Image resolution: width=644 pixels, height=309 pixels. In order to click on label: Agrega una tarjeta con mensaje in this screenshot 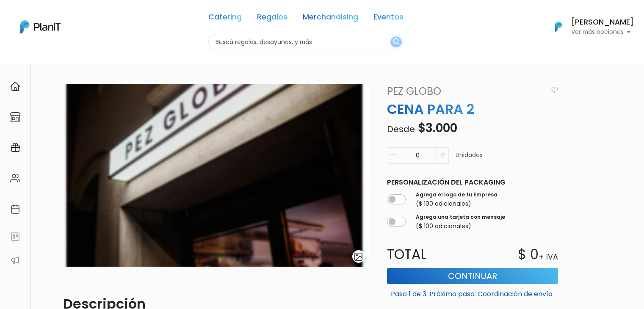, I will do `click(460, 217)`.